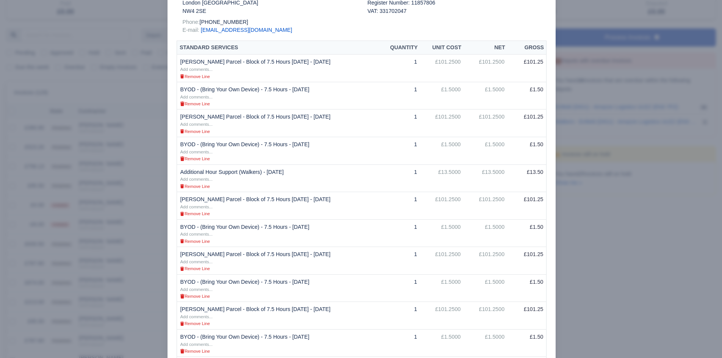 This screenshot has height=358, width=722. What do you see at coordinates (191, 22) in the screenshot?
I see `span: Phone:` at bounding box center [191, 22].